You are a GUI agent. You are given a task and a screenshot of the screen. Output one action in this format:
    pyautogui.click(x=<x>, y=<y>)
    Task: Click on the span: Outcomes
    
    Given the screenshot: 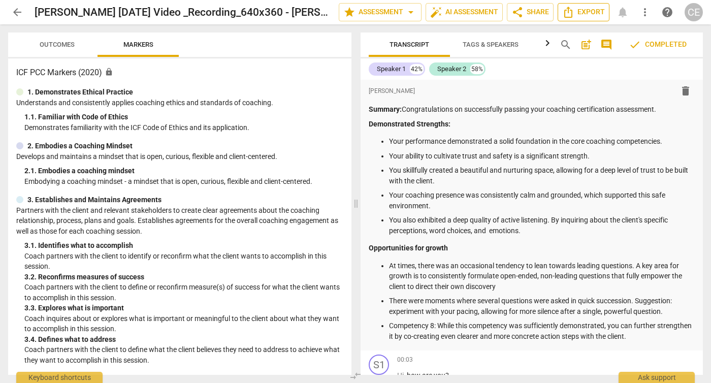 What is the action you would take?
    pyautogui.click(x=57, y=44)
    